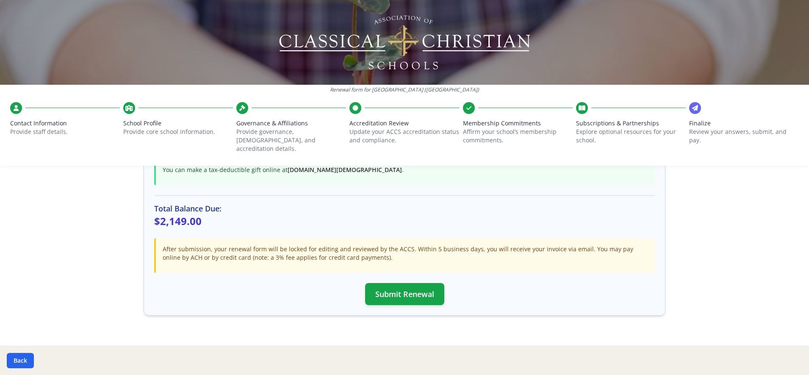 The height and width of the screenshot is (375, 809). What do you see at coordinates (291, 123) in the screenshot?
I see `span: Governance & Affiliations` at bounding box center [291, 123].